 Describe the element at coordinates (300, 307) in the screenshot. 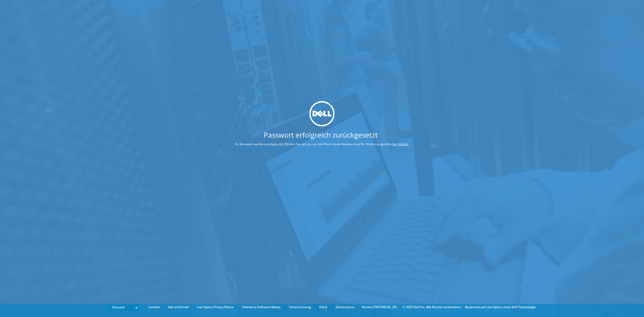

I see `a: Unterstützung` at that location.